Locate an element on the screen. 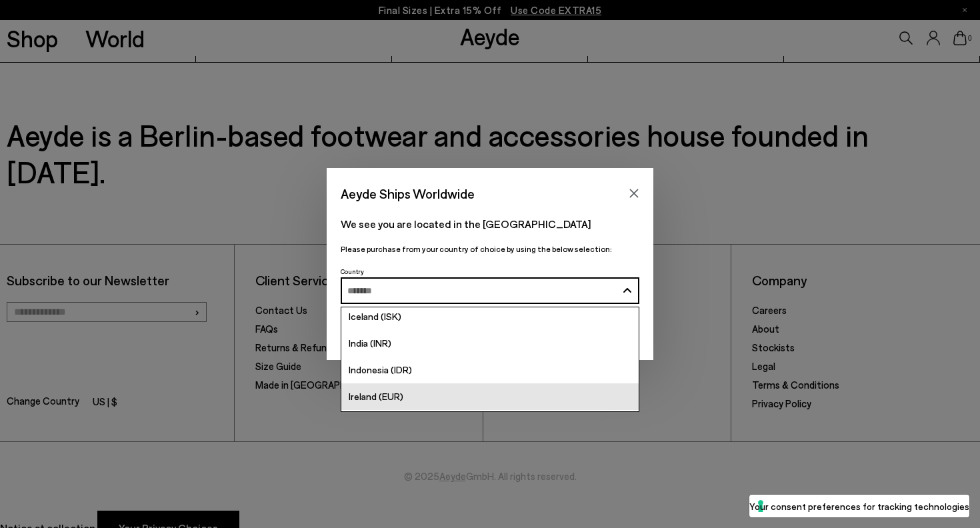 This screenshot has height=528, width=980. span: Indonesia (IDR) is located at coordinates (381, 369).